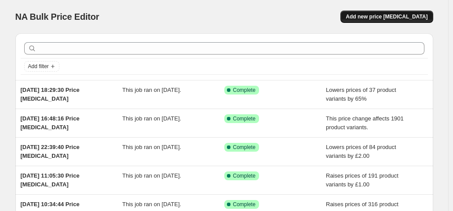 The image size is (453, 211). What do you see at coordinates (42, 66) in the screenshot?
I see `button: Add filter` at bounding box center [42, 66].